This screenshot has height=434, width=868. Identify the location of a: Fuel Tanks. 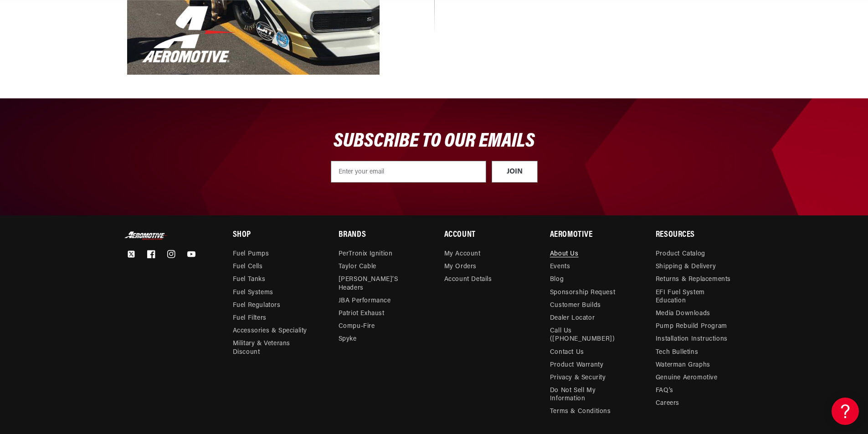
(249, 280).